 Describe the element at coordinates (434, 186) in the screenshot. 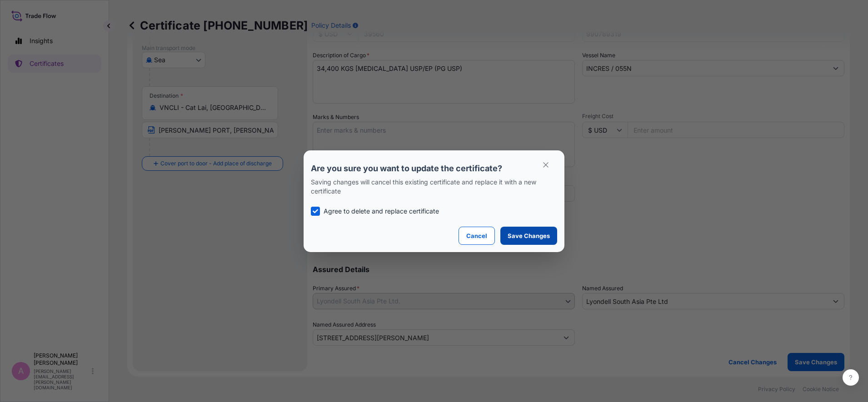

I see `p: Saving changes will cancel this existing certificate and replace it with a new certificate` at that location.